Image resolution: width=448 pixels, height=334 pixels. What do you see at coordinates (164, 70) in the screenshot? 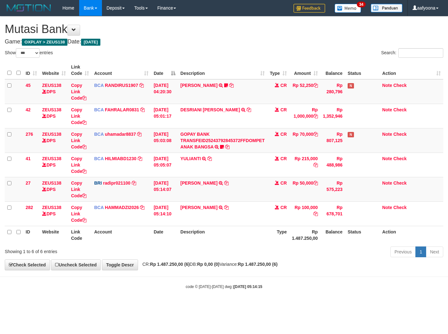
I see `th: Date: activate to sort column descending` at bounding box center [164, 70].